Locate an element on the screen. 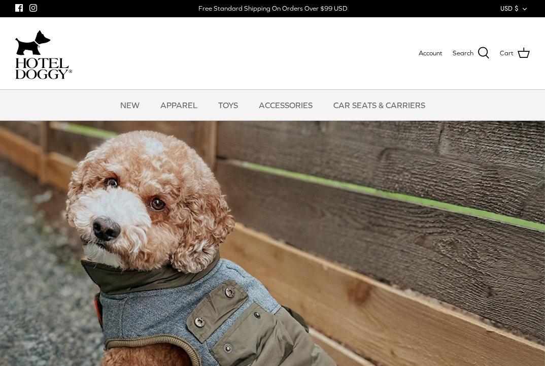 The height and width of the screenshot is (366, 545). a: Instagram is located at coordinates (33, 8).